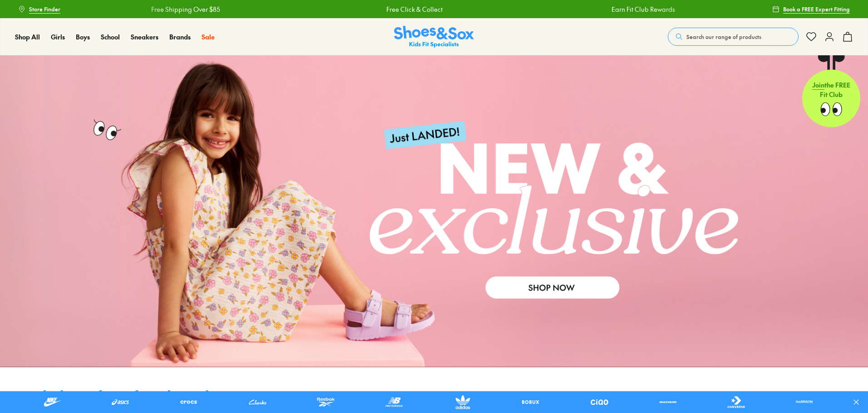 This screenshot has width=868, height=413. I want to click on button: Search our range of products, so click(733, 37).